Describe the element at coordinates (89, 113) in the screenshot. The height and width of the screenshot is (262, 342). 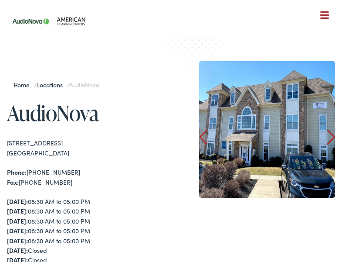
I see `h1: AudioNova` at that location.